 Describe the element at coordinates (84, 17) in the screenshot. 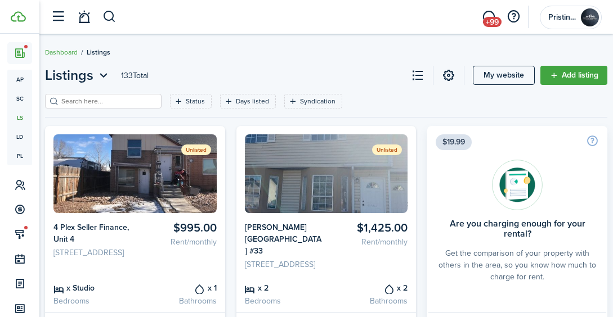

I see `a: Notifications` at that location.